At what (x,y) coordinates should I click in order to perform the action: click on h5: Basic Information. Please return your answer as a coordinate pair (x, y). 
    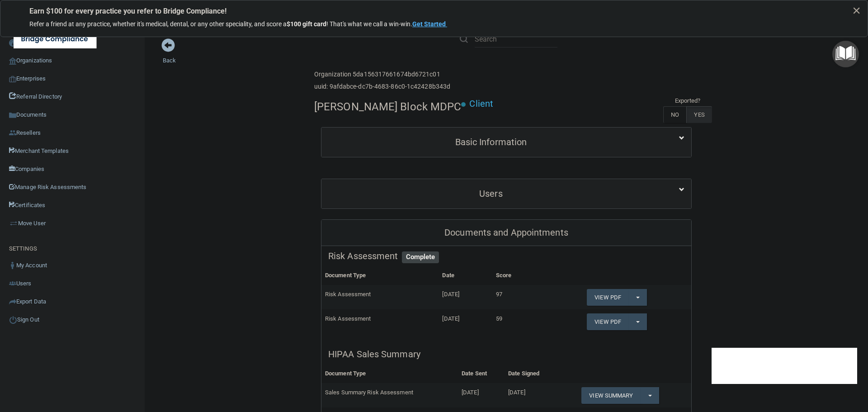
    Looking at the image, I should click on (491, 142).